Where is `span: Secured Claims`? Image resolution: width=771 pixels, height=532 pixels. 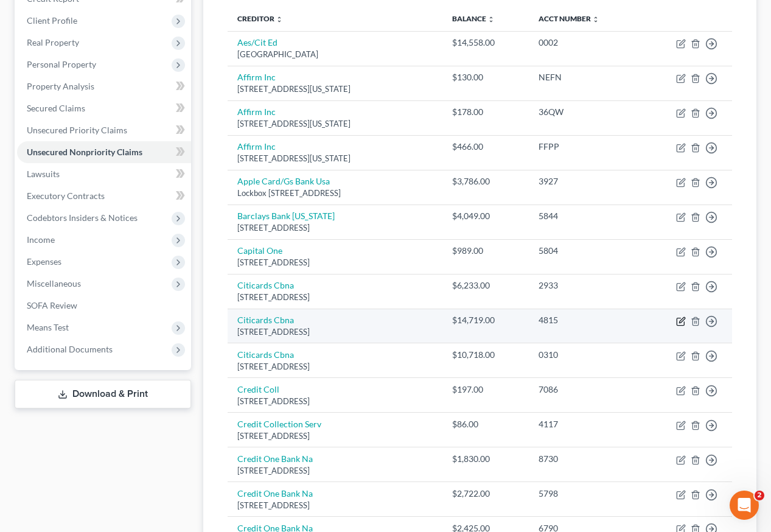 span: Secured Claims is located at coordinates (56, 108).